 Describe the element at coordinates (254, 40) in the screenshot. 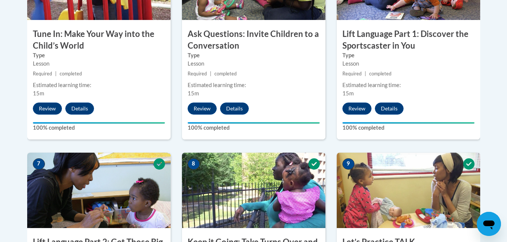

I see `h3: Ask Questions: Invite Children to a Conversation` at that location.